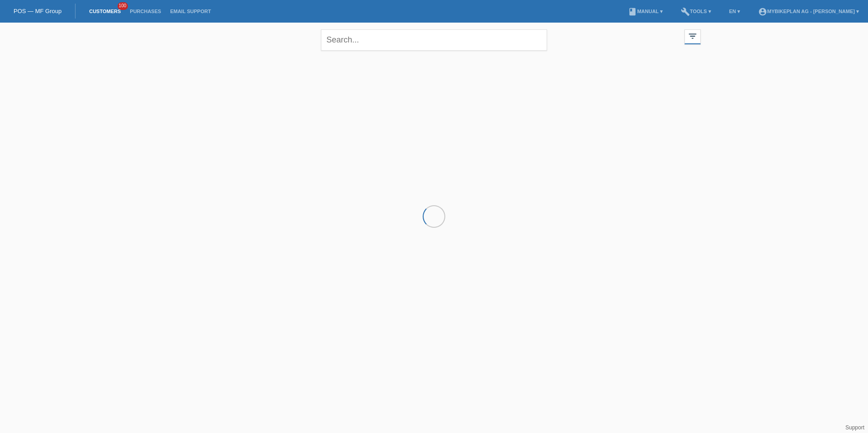 Image resolution: width=868 pixels, height=433 pixels. What do you see at coordinates (633, 12) in the screenshot?
I see `i: book` at bounding box center [633, 12].